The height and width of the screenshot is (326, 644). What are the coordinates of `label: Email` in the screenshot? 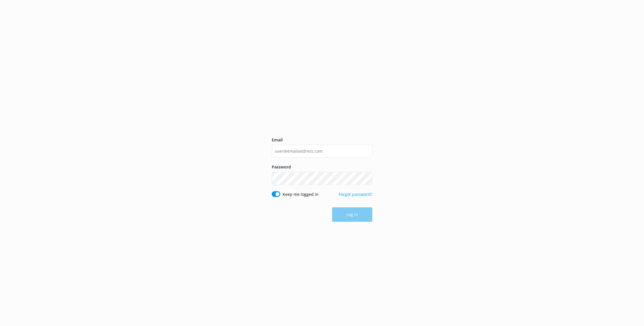 It's located at (322, 140).